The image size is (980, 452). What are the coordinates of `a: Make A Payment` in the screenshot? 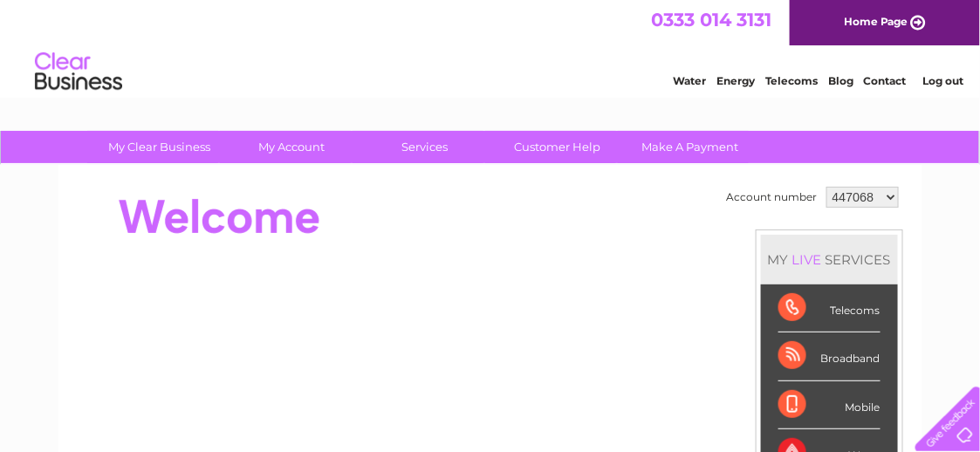 It's located at (690, 147).